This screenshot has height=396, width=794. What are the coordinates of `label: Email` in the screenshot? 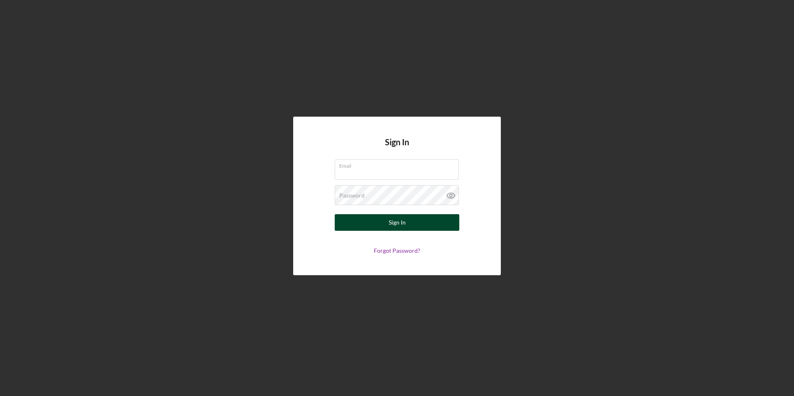 It's located at (399, 164).